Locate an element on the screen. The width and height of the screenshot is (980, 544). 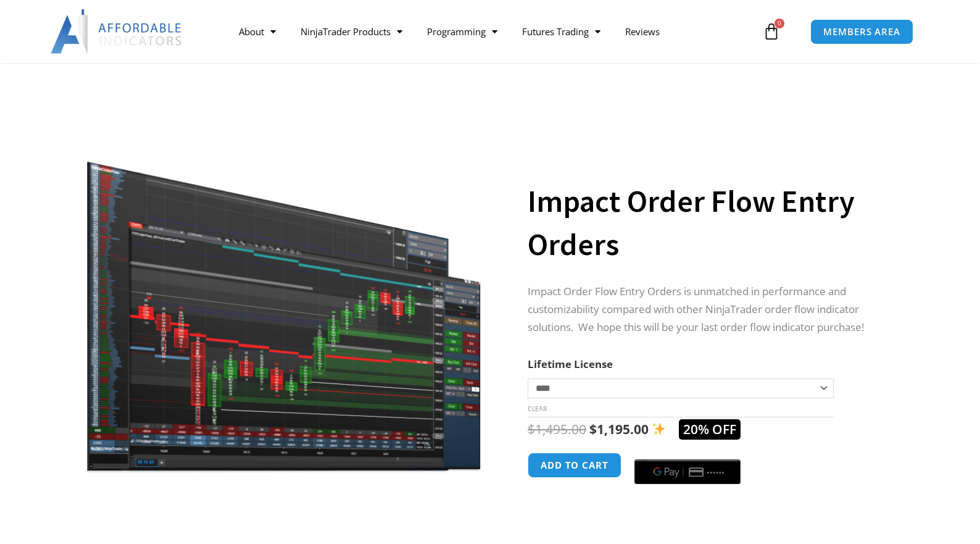
a: NinjaTrader Products is located at coordinates (351, 31).